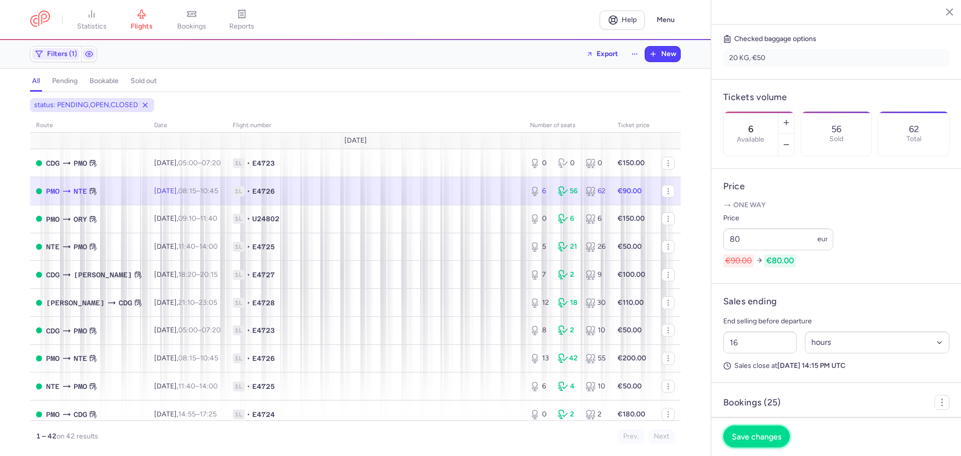  Describe the element at coordinates (595, 191) in the screenshot. I see `div: 62` at that location.